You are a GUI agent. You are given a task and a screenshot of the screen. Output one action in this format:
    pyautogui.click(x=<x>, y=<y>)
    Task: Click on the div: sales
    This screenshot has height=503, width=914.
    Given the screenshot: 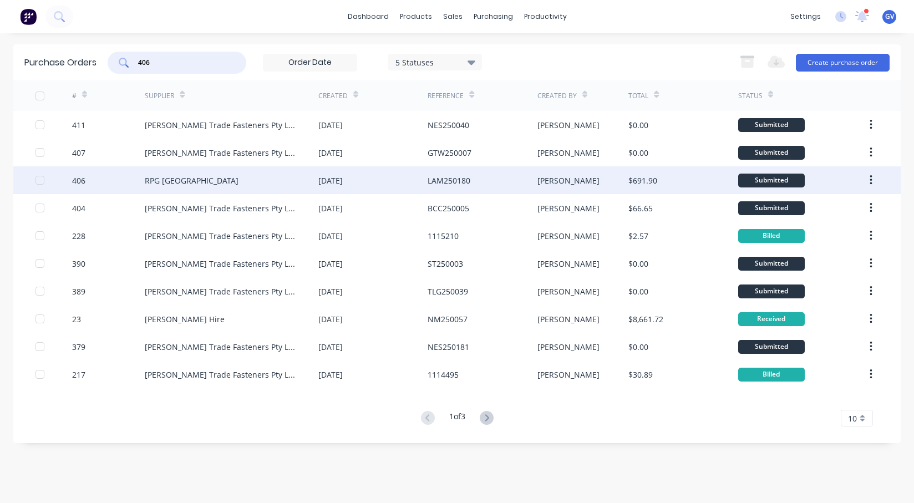 What is the action you would take?
    pyautogui.click(x=452, y=17)
    